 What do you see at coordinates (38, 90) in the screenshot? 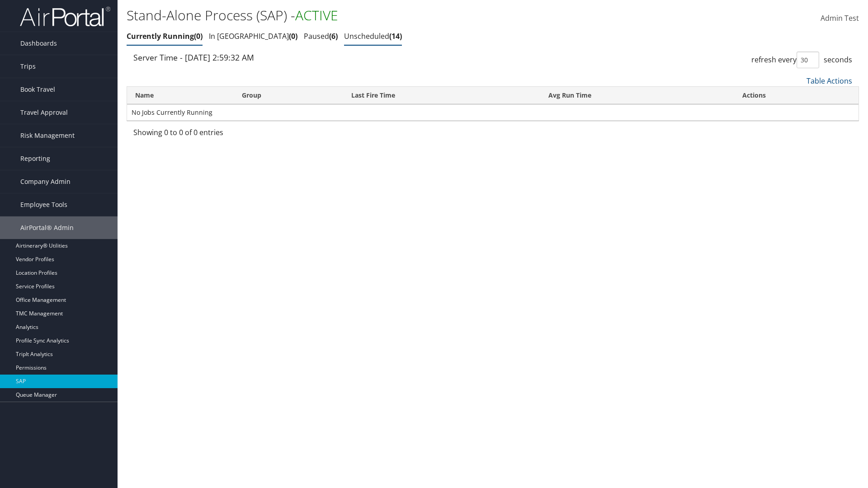
I see `span: Book Travel` at bounding box center [38, 90].